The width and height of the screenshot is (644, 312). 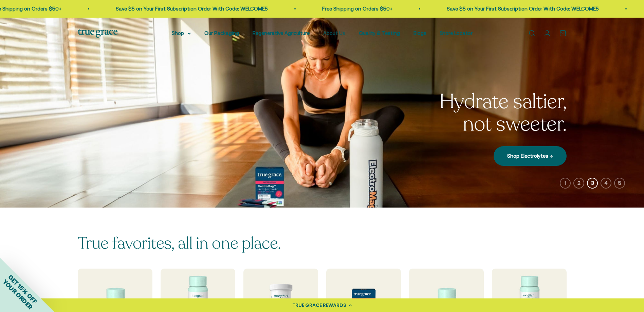 I want to click on a: Our Packaging, so click(x=222, y=32).